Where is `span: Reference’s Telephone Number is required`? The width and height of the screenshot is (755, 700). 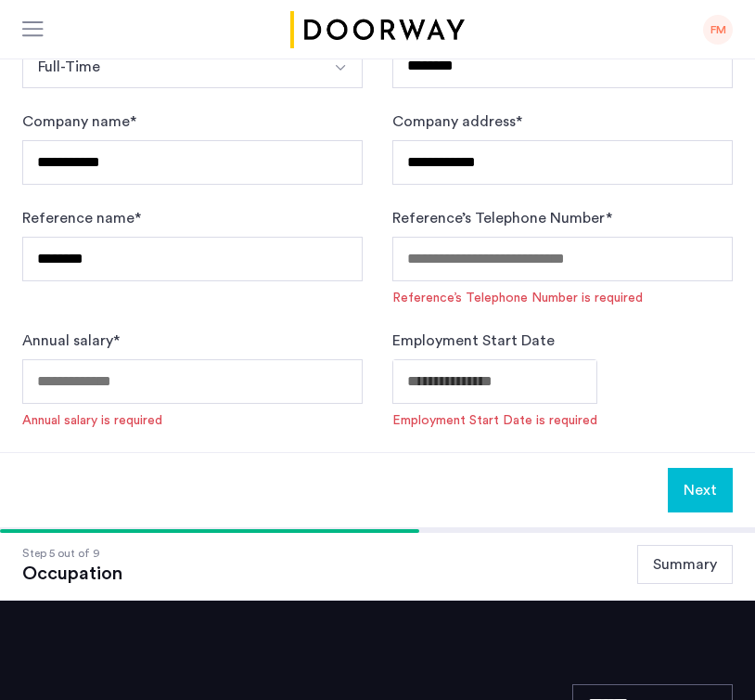
span: Reference’s Telephone Number is required is located at coordinates (562, 298).